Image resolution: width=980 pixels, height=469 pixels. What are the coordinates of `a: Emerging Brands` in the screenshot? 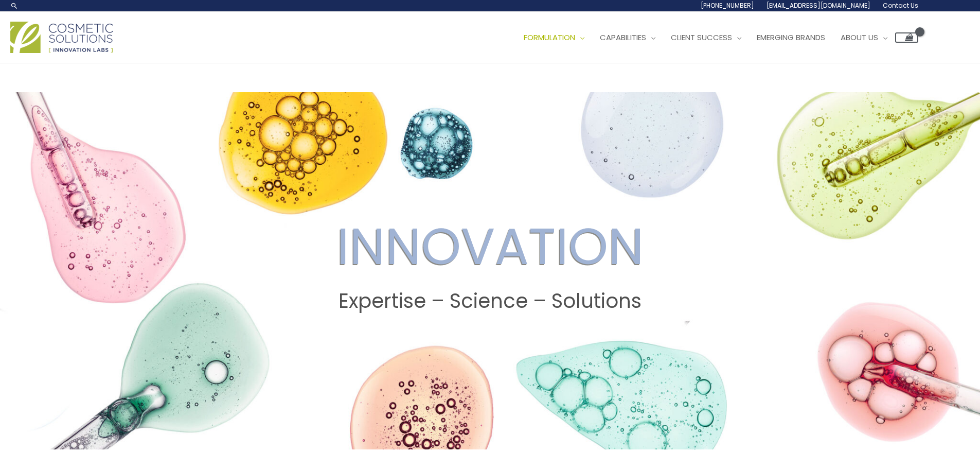 It's located at (791, 37).